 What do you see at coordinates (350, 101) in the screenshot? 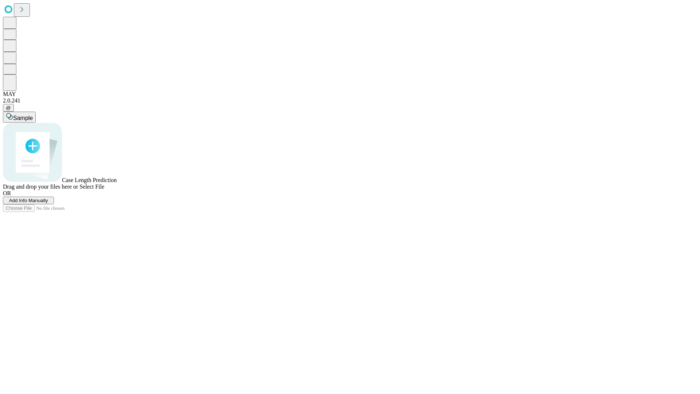
I see `div: 2.0.241` at bounding box center [350, 101].